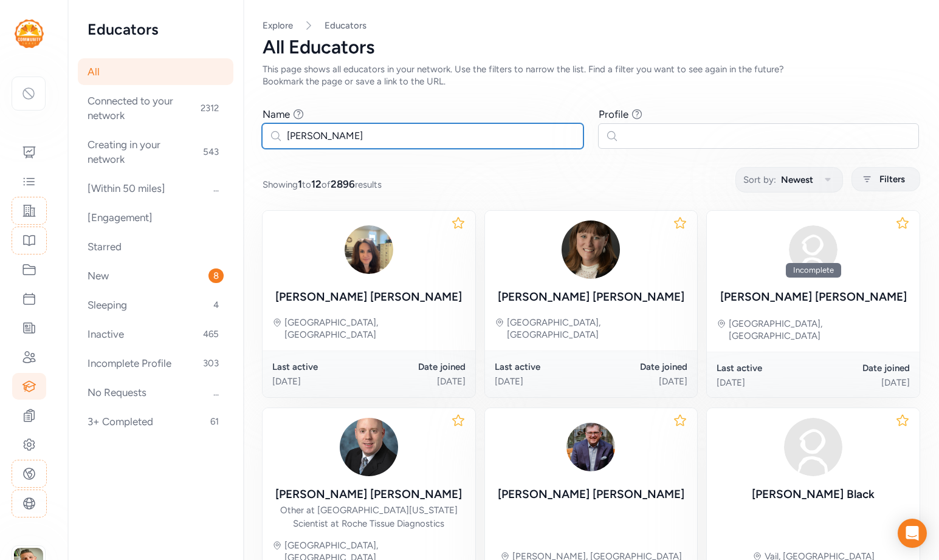 The width and height of the screenshot is (939, 560). I want to click on div: Scientist at Roche Tissue Diagnostics, so click(368, 524).